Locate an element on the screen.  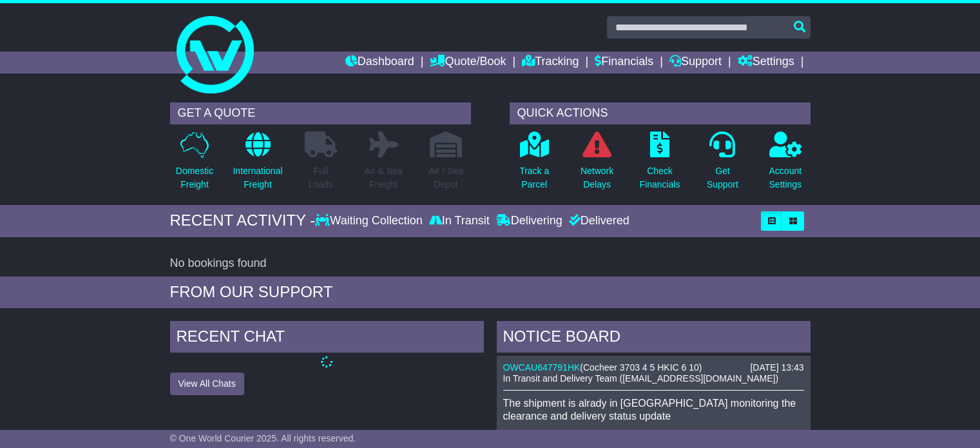
a: NetworkDelays is located at coordinates (596, 164).